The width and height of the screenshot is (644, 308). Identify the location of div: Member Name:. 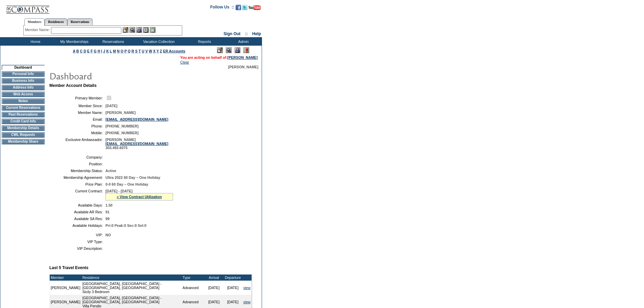
(38, 30).